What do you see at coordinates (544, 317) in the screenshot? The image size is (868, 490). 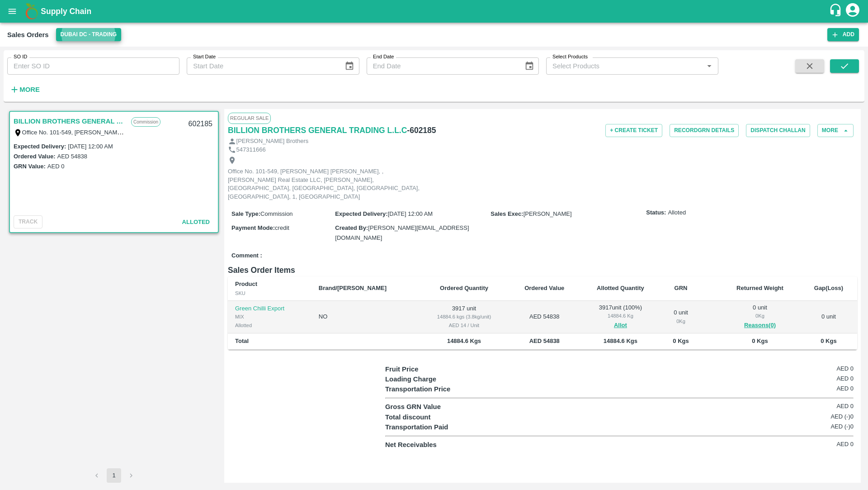 I see `td: AED 54838` at bounding box center [544, 317].